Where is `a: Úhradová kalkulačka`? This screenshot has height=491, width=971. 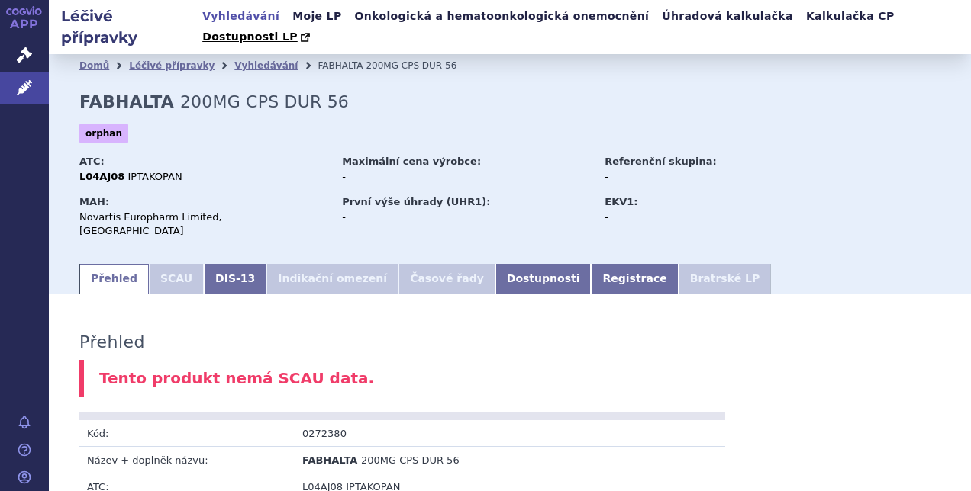
a: Úhradová kalkulačka is located at coordinates (727, 16).